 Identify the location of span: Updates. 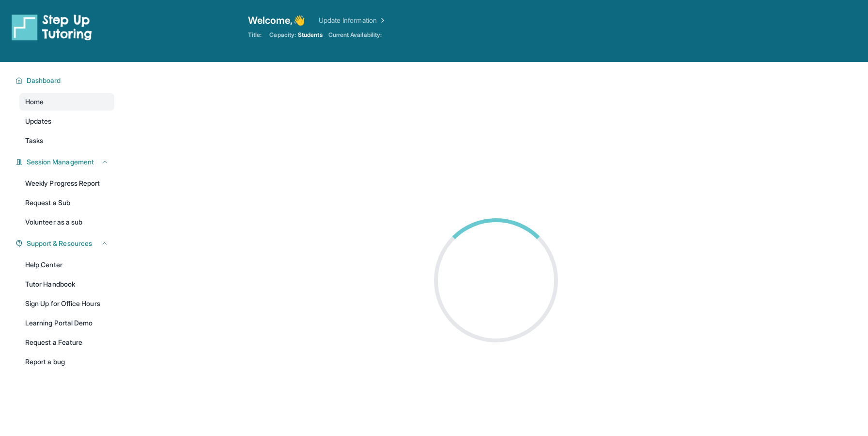
(39, 121).